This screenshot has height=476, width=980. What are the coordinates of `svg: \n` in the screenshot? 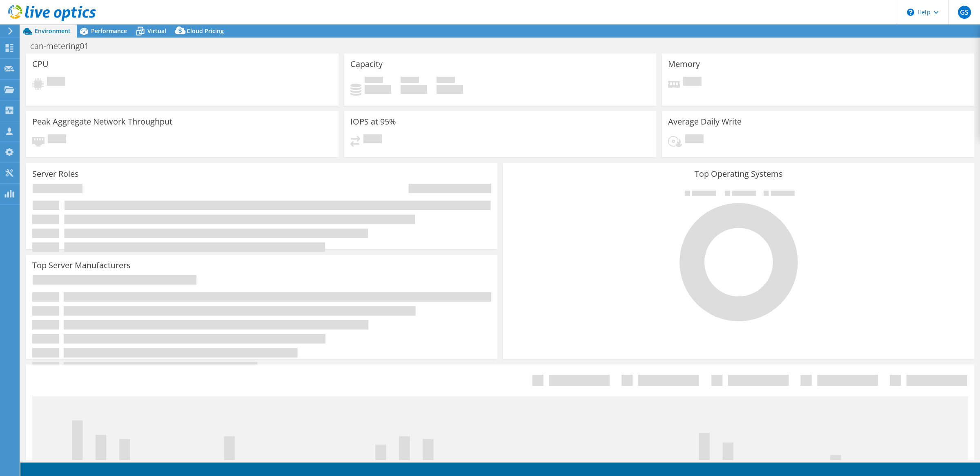 It's located at (910, 12).